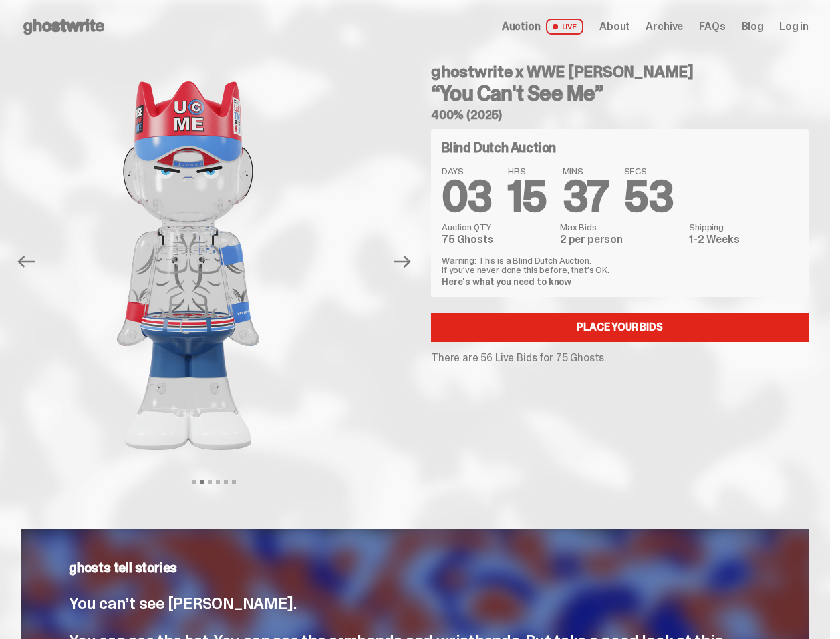  I want to click on button: View slide 1, so click(194, 482).